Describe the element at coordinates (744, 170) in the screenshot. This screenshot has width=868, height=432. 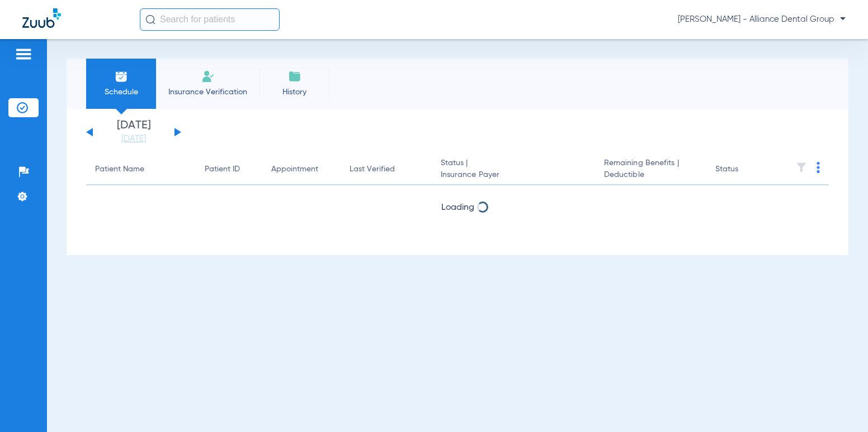
I see `th: Status` at that location.